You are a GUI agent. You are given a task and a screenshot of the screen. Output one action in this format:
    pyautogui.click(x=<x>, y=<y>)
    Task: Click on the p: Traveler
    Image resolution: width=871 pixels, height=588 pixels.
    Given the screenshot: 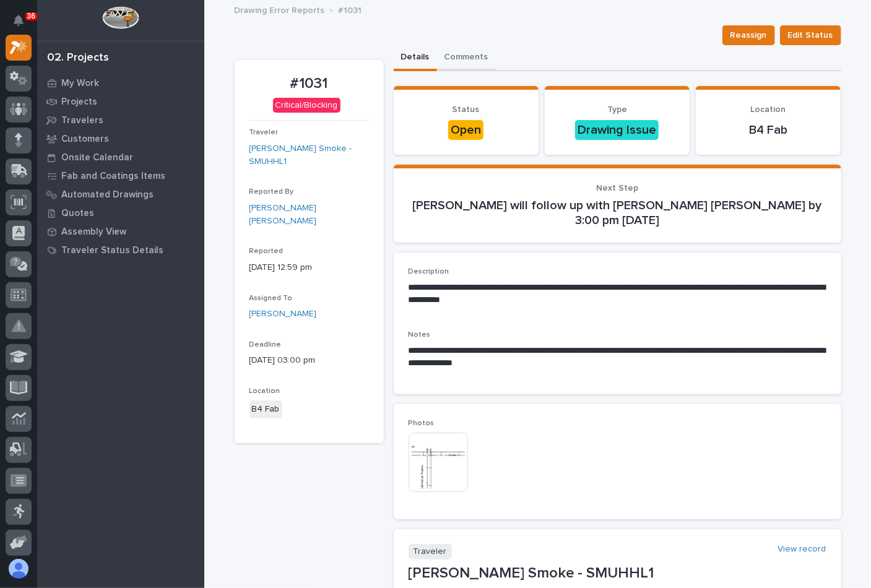 What is the action you would take?
    pyautogui.click(x=430, y=551)
    